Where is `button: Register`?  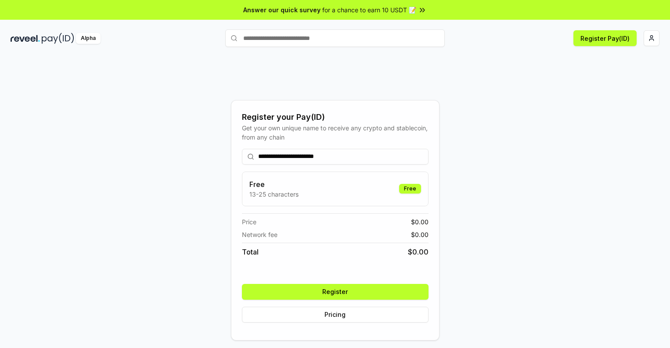 button: Register is located at coordinates (335, 292).